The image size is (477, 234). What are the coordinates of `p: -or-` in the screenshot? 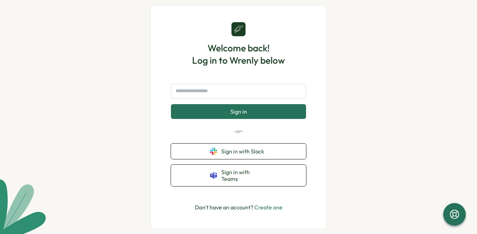 It's located at (238, 131).